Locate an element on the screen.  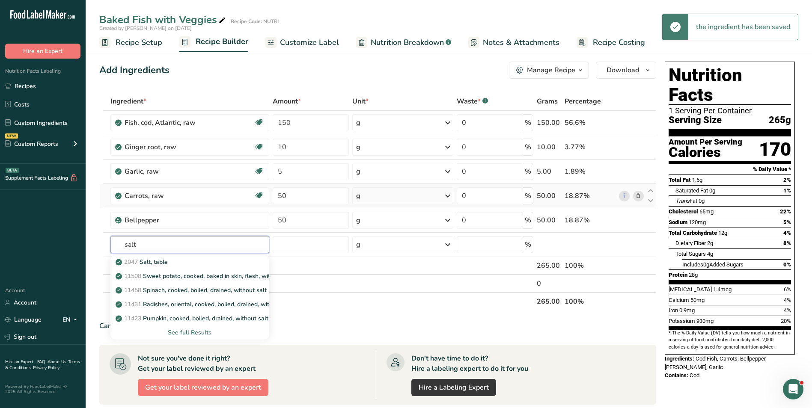
span: Cod is located at coordinates (695, 376).